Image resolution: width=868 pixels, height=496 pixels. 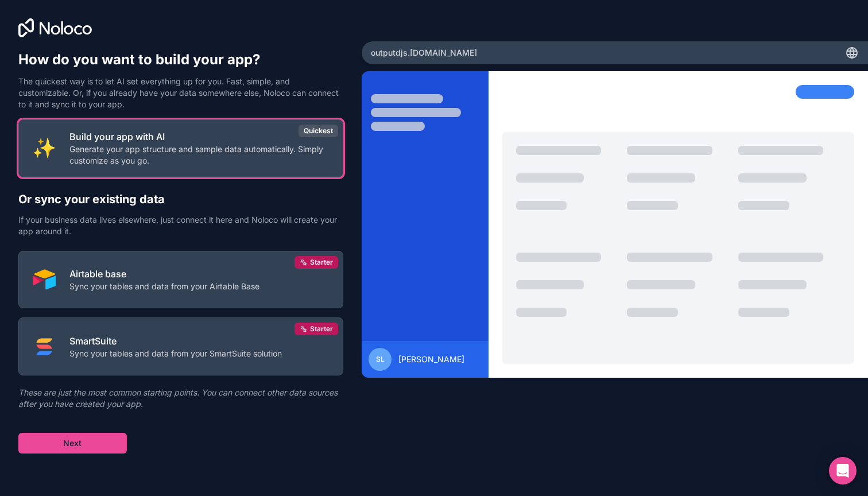 What do you see at coordinates (181, 279) in the screenshot?
I see `button: AIRTABLEAirtable baseSync your tables and data from your Airtable BaseStarter` at bounding box center [181, 279].